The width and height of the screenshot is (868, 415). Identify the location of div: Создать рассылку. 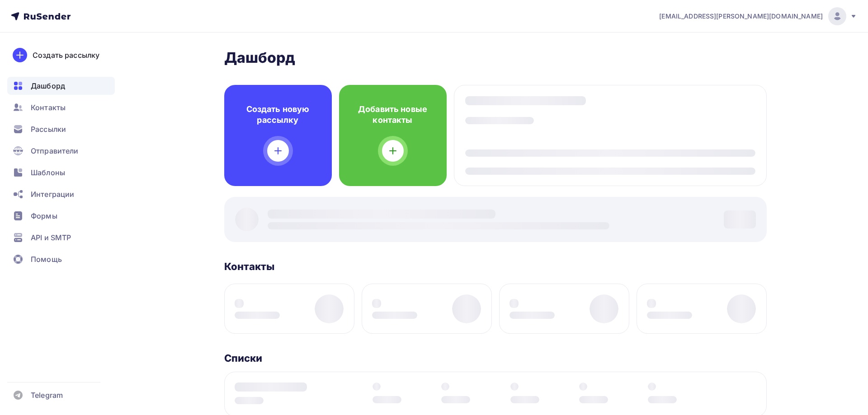
(66, 55).